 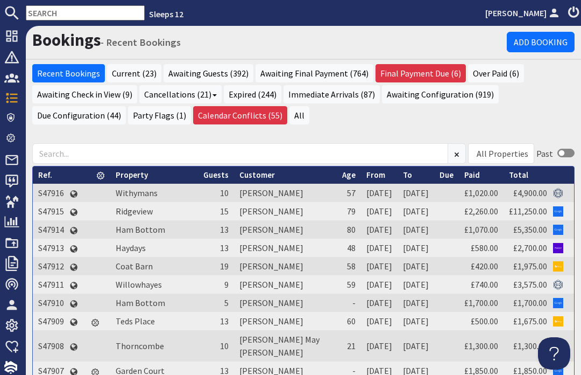 What do you see at coordinates (349, 193) in the screenshot?
I see `td: 57` at bounding box center [349, 193].